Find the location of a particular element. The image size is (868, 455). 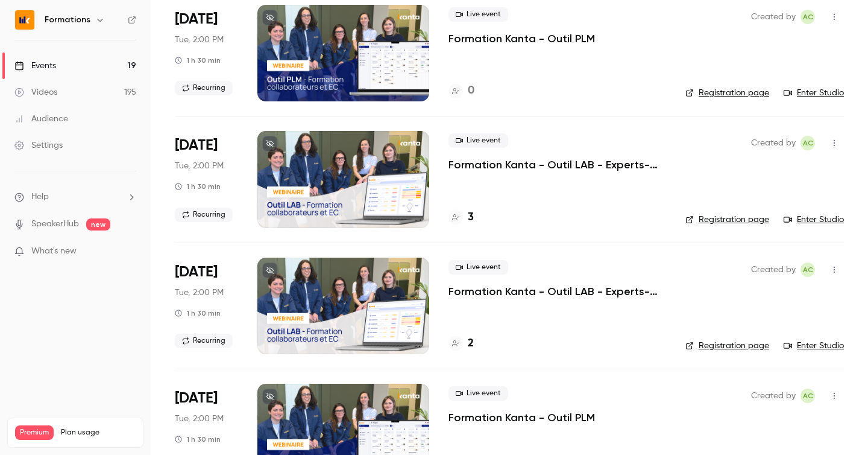

li: help-dropdown-opener is located at coordinates (76, 197).